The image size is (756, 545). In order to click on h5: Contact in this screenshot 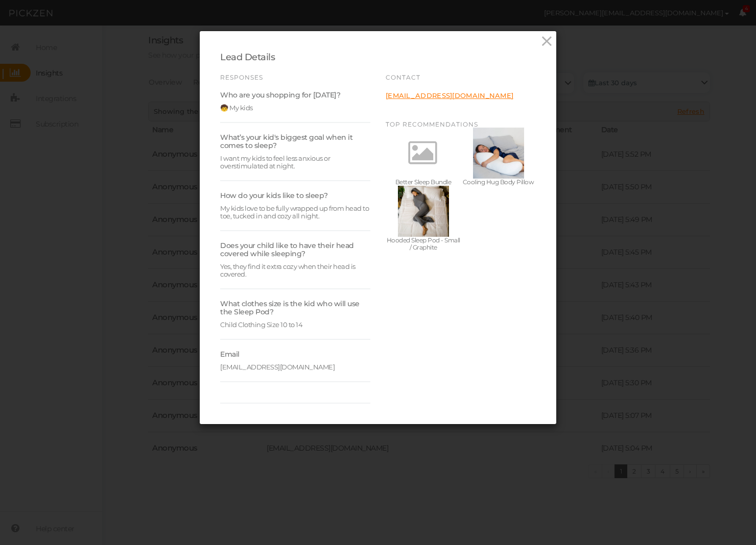, I will do `click(461, 77)`.